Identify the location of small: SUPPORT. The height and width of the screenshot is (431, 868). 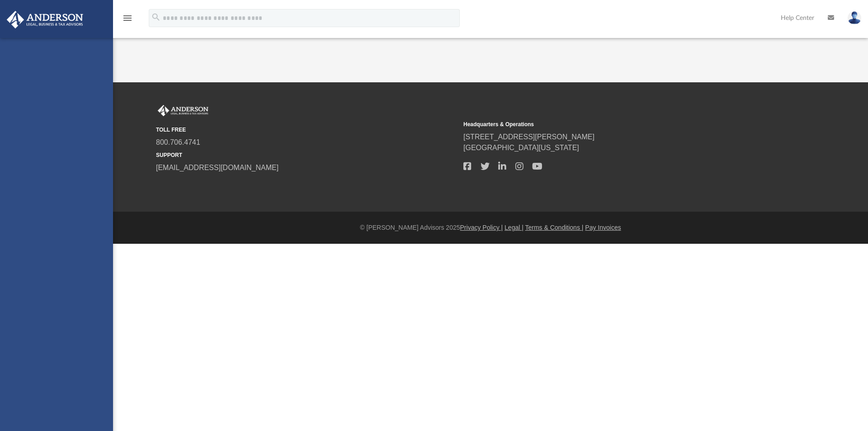
(307, 155).